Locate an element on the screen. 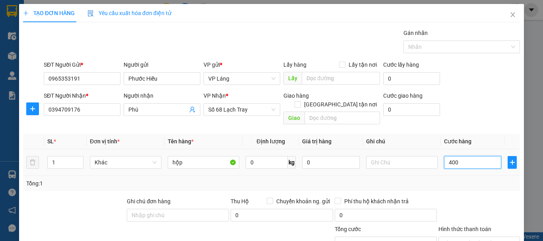 Image resolution: width=543 pixels, height=241 pixels. span: kg is located at coordinates (292, 163).